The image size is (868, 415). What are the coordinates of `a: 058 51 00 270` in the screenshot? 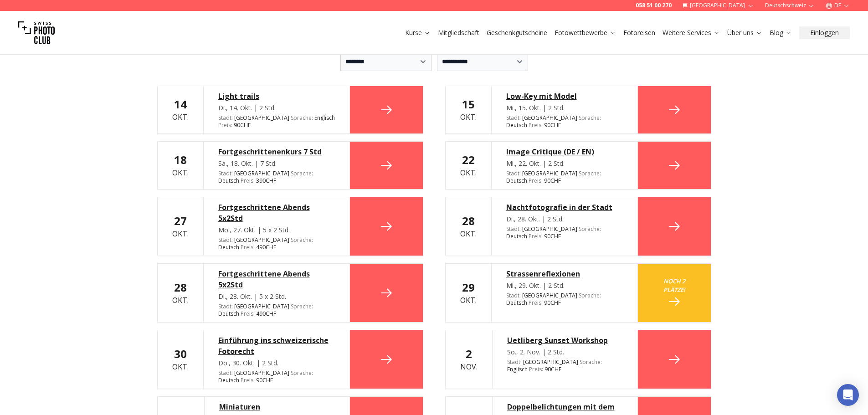 It's located at (653, 6).